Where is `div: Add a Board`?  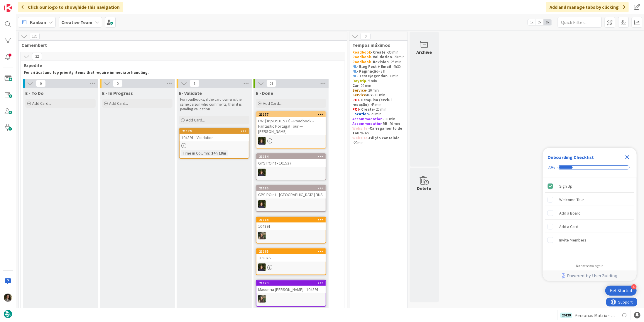
div: Add a Board is located at coordinates (570, 213).